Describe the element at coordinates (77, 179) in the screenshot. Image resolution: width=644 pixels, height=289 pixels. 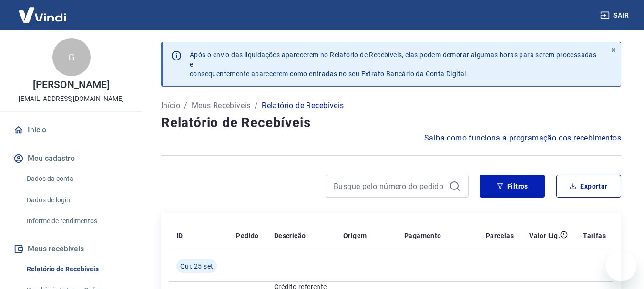
I see `a: Dados da conta` at that location.